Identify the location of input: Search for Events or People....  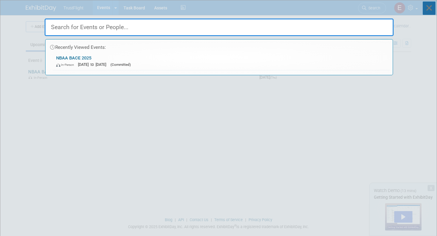
(219, 27).